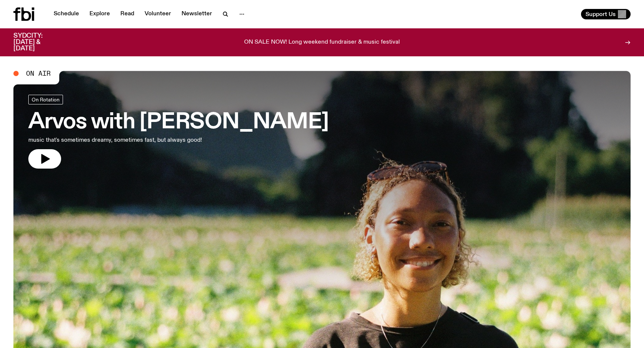 This screenshot has height=348, width=644. I want to click on span: Support Us, so click(600, 14).